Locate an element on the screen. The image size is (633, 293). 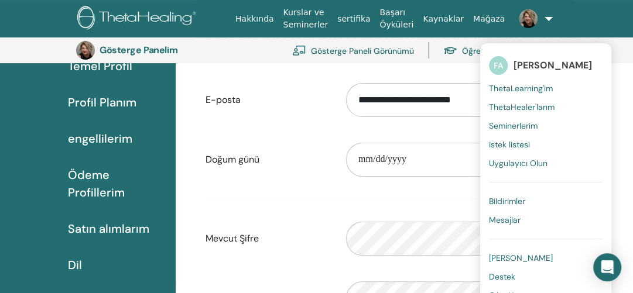
a: Mesajlar is located at coordinates (546, 220).